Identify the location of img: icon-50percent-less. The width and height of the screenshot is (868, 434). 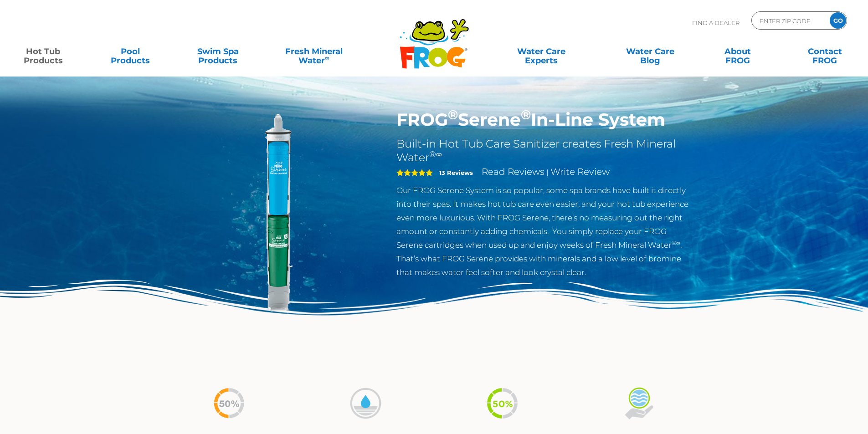
(229, 403).